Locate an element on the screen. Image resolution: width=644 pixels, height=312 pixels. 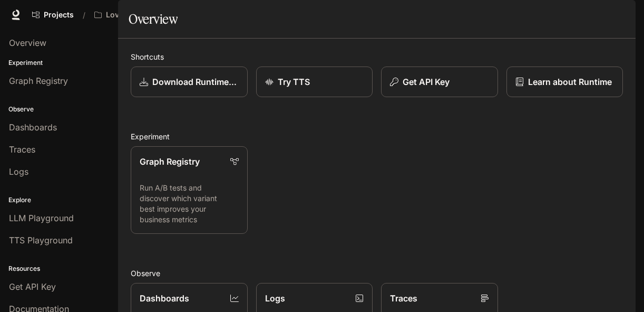
p: Try TTS is located at coordinates (294, 82).